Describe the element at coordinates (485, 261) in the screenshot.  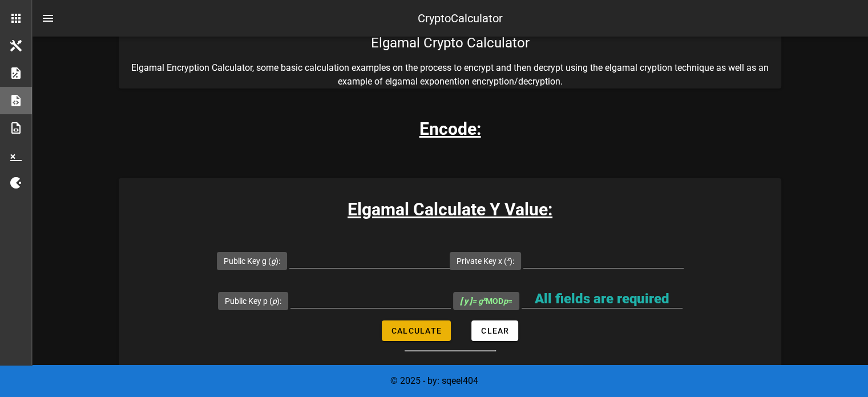
I see `label: Private Key x ( ):` at that location.